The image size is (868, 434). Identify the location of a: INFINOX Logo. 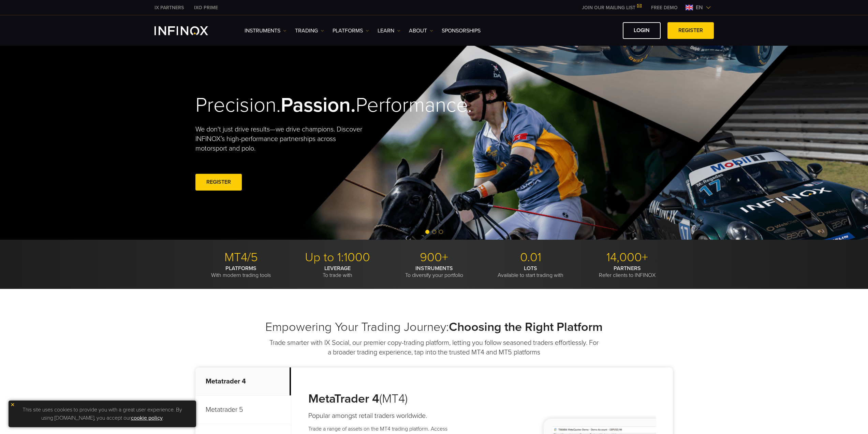
(189, 31).